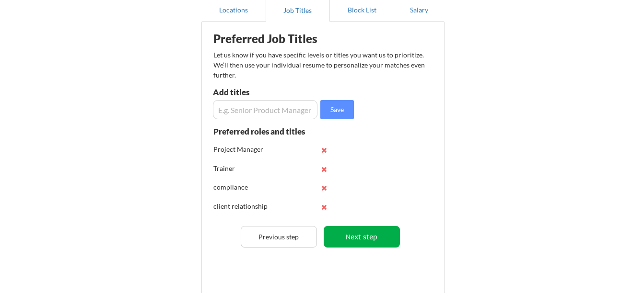 This screenshot has height=293, width=644. I want to click on div: Preferred Job Titles, so click(274, 39).